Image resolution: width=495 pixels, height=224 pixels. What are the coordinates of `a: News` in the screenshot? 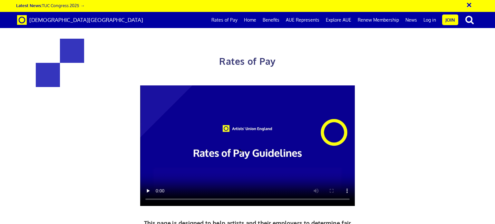 It's located at (411, 20).